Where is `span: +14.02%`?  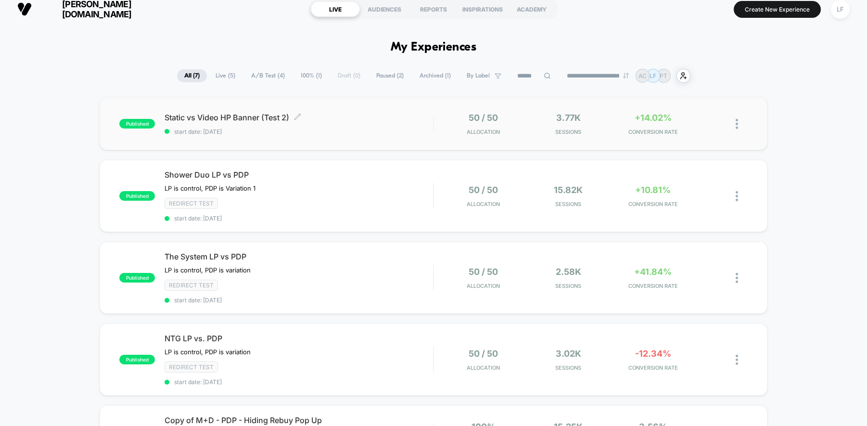
span: +14.02% is located at coordinates (653, 117).